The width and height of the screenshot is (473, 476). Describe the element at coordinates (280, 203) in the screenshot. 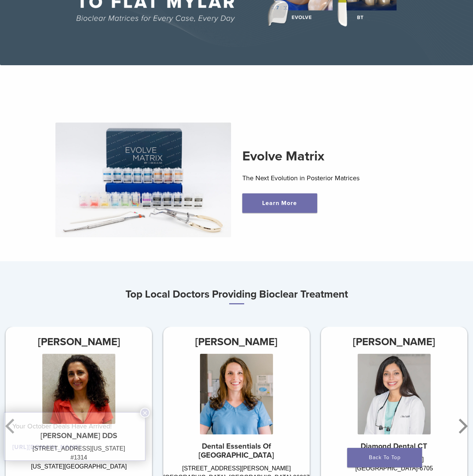

I see `a: Learn More` at that location.